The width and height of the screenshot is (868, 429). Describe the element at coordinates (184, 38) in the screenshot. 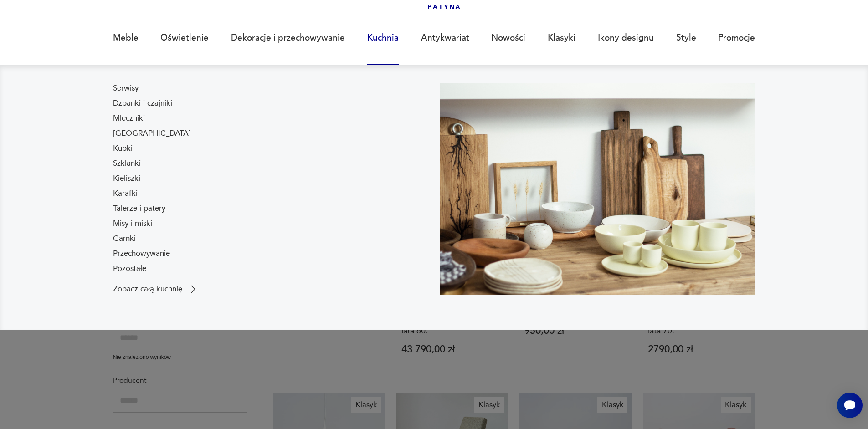

I see `a: Oświetlenie` at that location.